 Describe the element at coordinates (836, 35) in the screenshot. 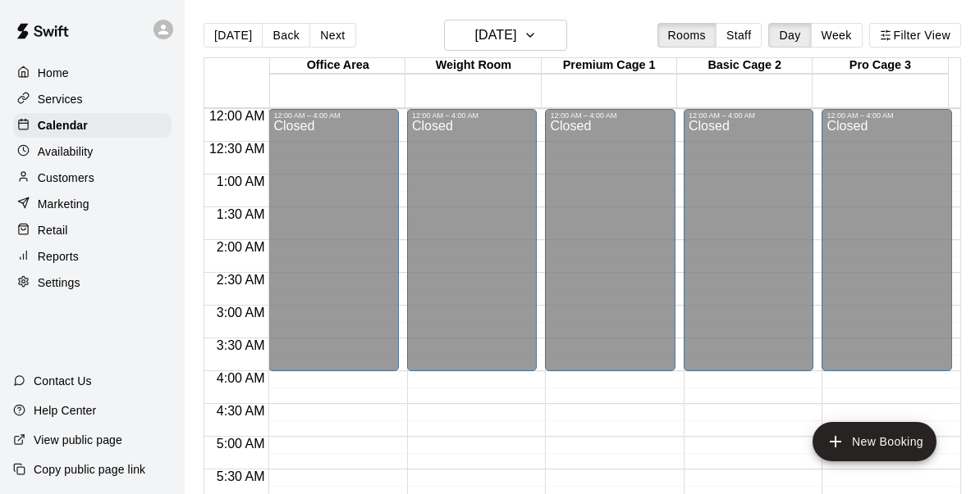

I see `button: Week` at that location.